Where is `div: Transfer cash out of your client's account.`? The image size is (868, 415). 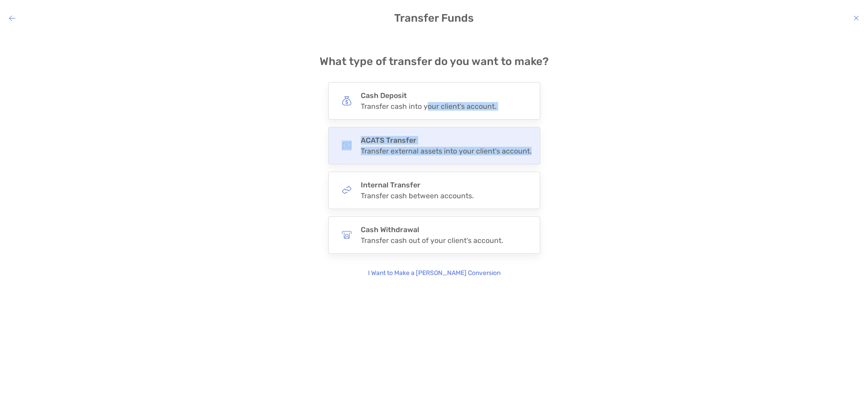 div: Transfer cash out of your client's account. is located at coordinates (432, 241).